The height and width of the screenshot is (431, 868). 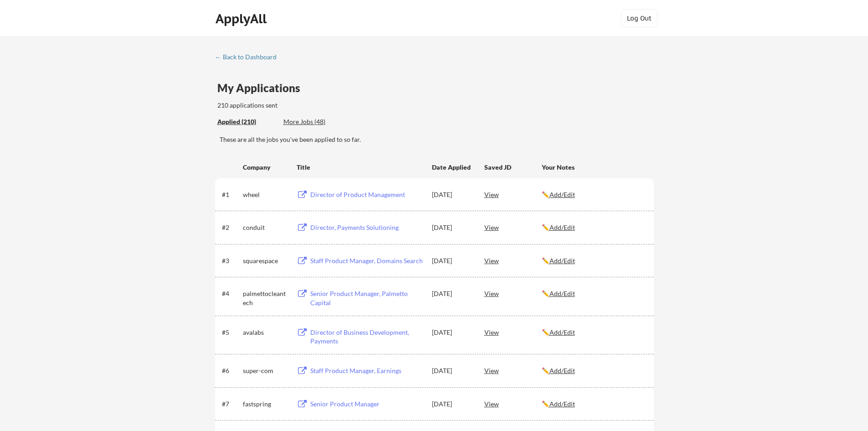 I want to click on div: Date Applied, so click(x=452, y=168).